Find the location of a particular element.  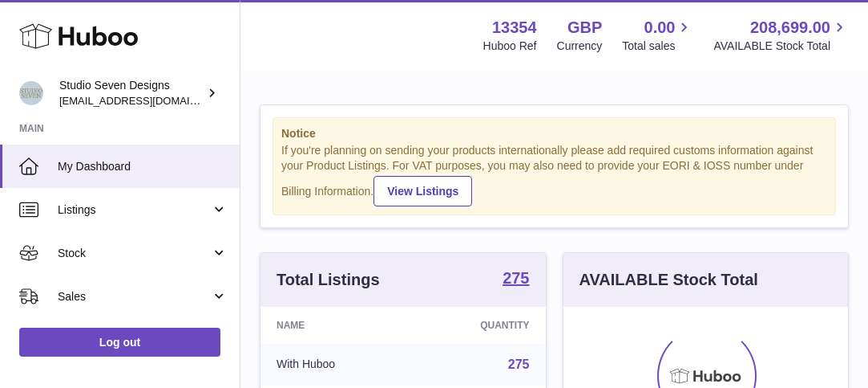

a: Log out is located at coordinates (119, 342).